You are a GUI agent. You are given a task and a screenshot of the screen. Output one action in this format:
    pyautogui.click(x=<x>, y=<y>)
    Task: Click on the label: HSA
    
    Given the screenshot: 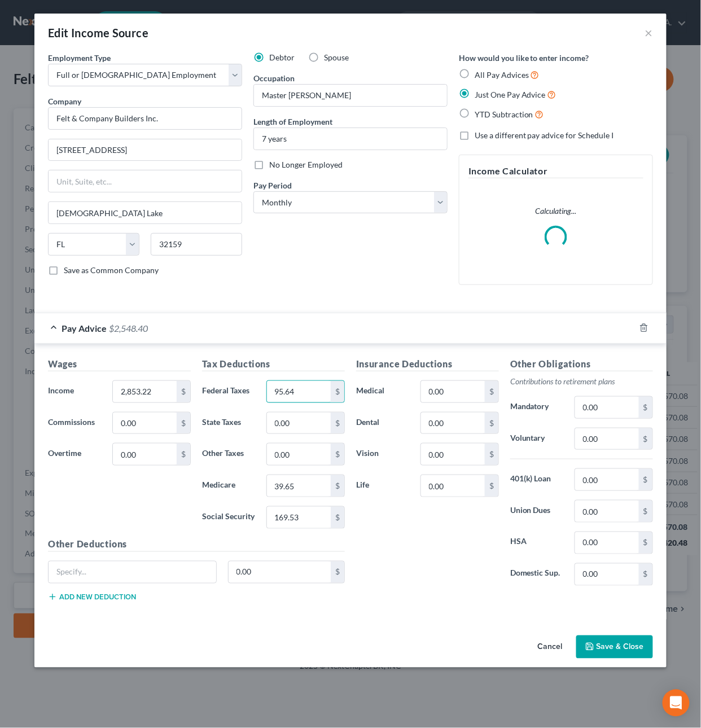 What is the action you would take?
    pyautogui.click(x=537, y=543)
    